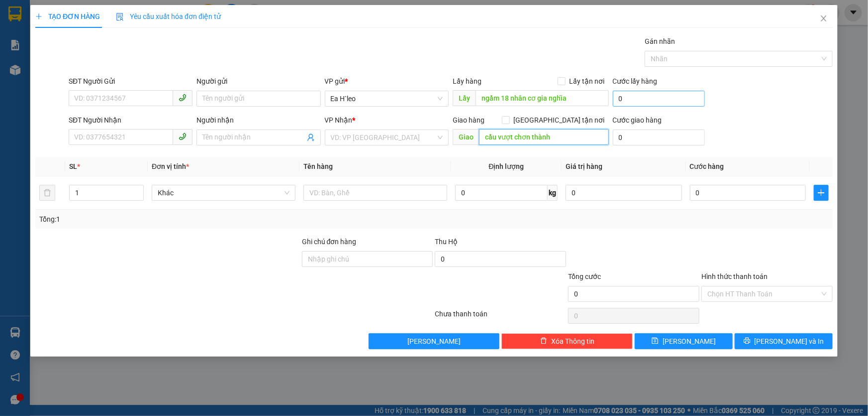  What do you see at coordinates (375, 193) in the screenshot?
I see `input: VD: Bàn, Ghế` at bounding box center [375, 193].